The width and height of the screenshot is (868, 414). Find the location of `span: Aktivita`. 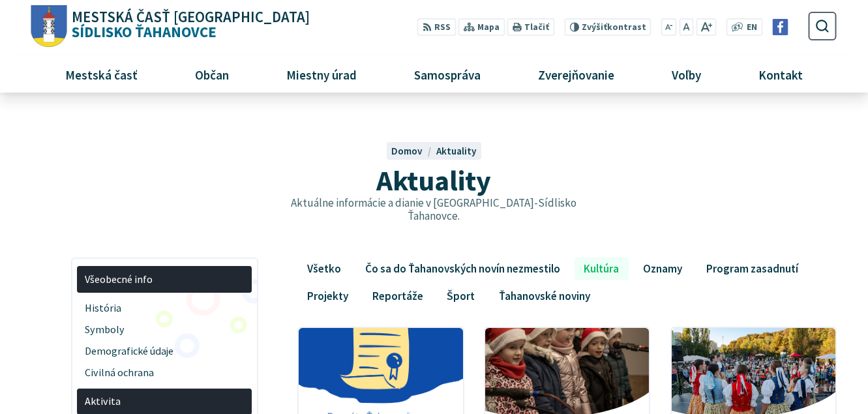

span: Aktivita is located at coordinates (164, 402).